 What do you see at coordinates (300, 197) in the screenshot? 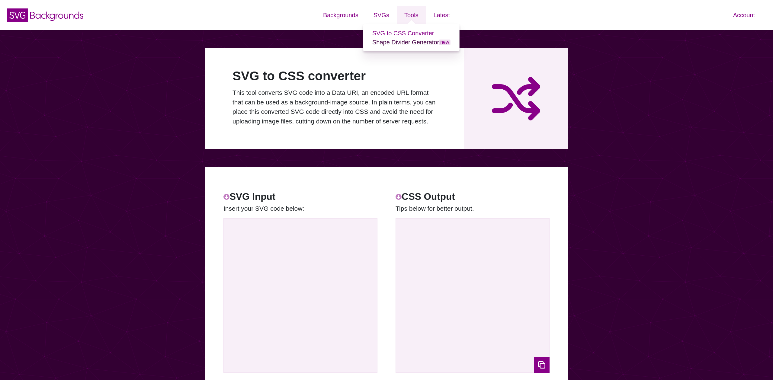
I see `h2: SVG Input` at bounding box center [300, 197].